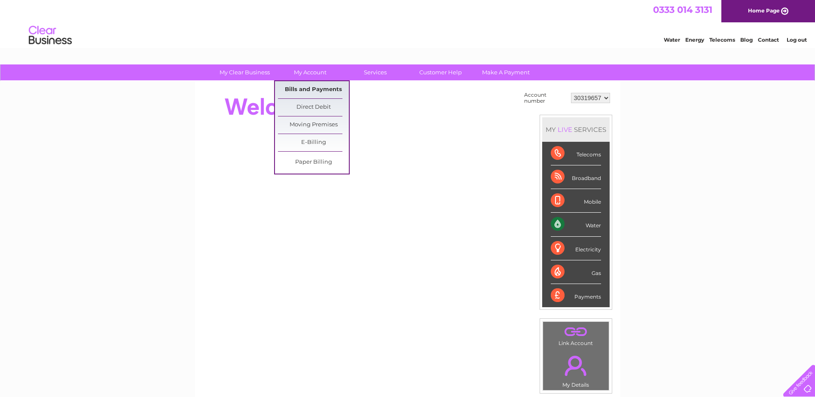  I want to click on div: Gas, so click(576, 272).